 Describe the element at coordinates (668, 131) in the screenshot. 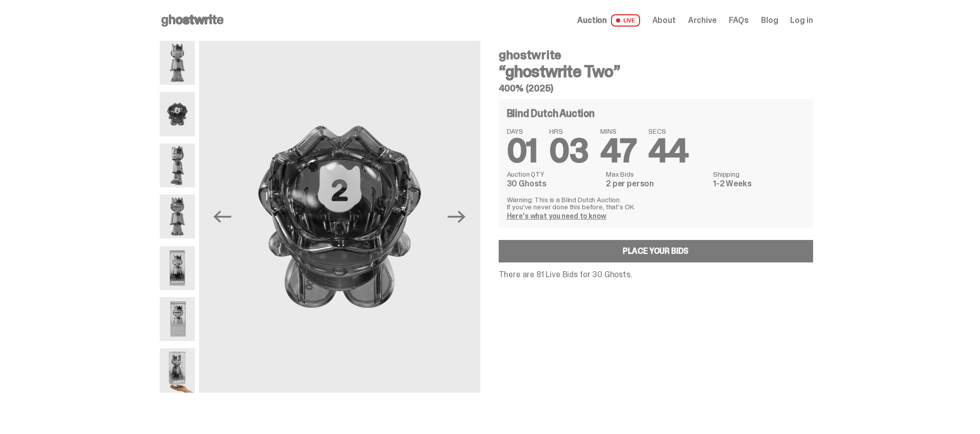

I see `span: SECS` at that location.